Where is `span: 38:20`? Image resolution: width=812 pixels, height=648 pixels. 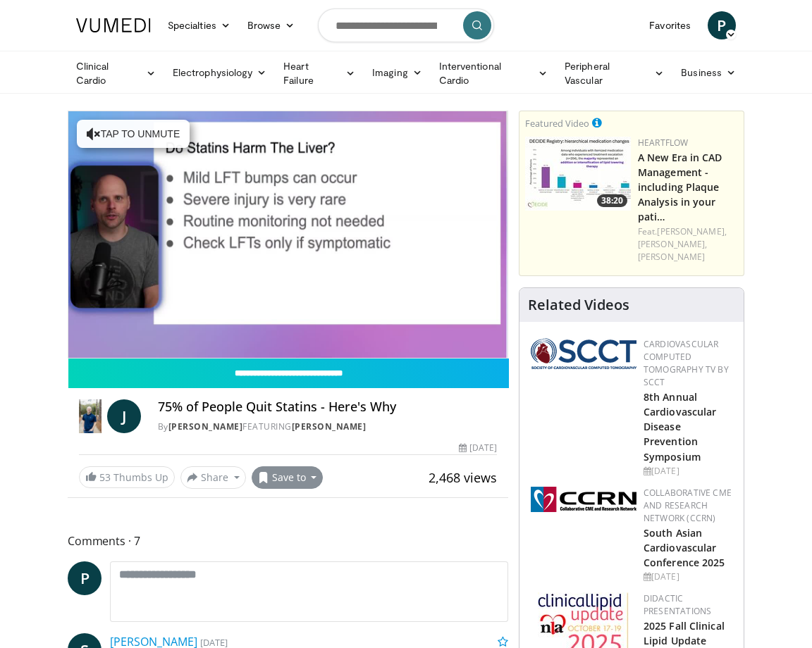 span: 38:20 is located at coordinates (611, 201).